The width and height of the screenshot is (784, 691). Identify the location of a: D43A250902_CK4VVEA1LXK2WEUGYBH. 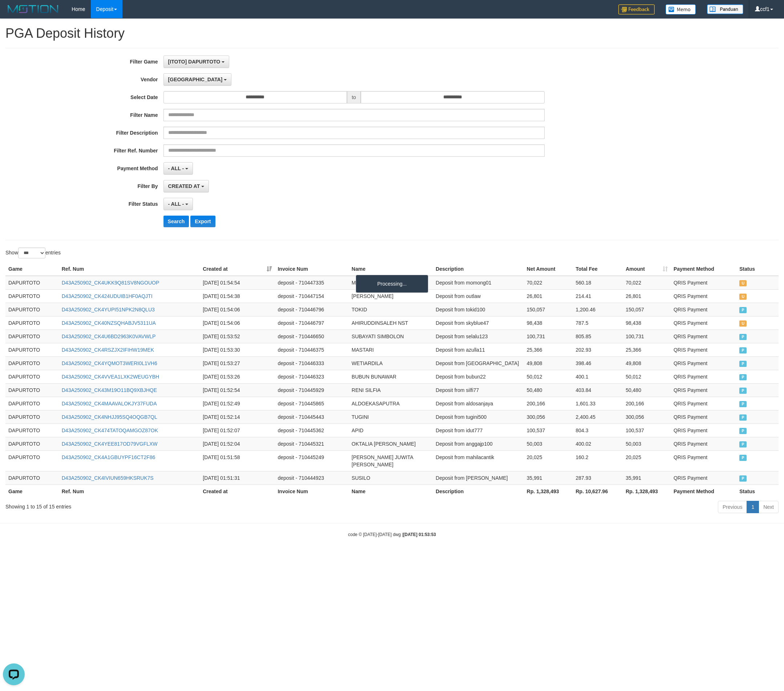
(111, 377).